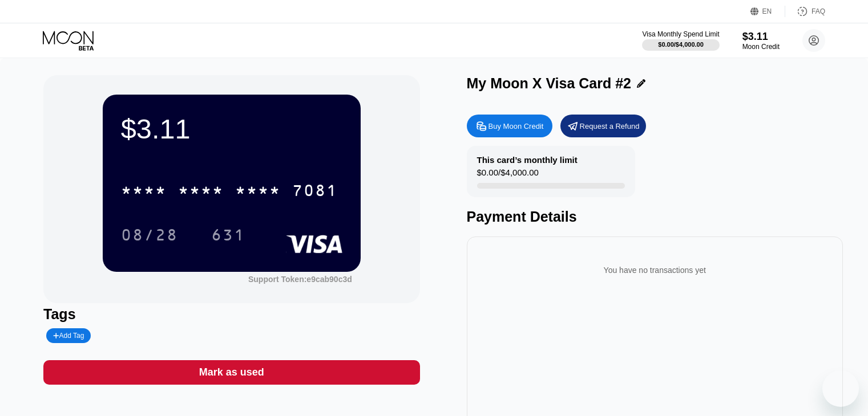 The width and height of the screenshot is (868, 416). I want to click on div: $3.11Moon Credit, so click(761, 40).